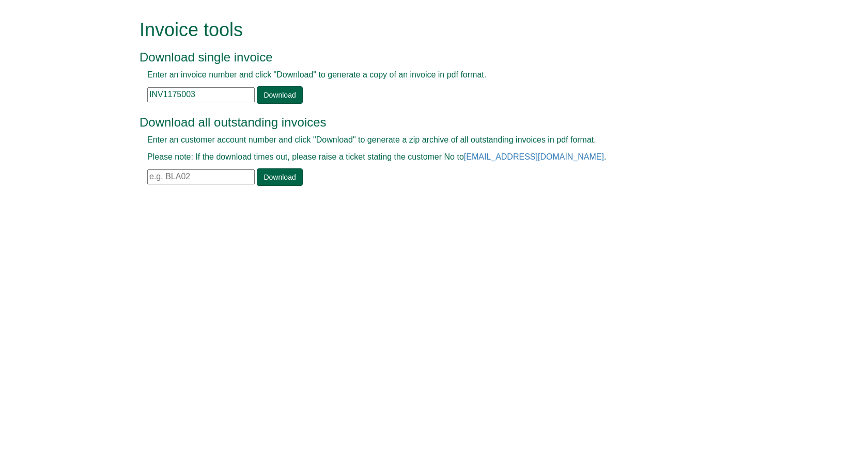  Describe the element at coordinates (422, 57) in the screenshot. I see `h3: Download single invoice` at that location.